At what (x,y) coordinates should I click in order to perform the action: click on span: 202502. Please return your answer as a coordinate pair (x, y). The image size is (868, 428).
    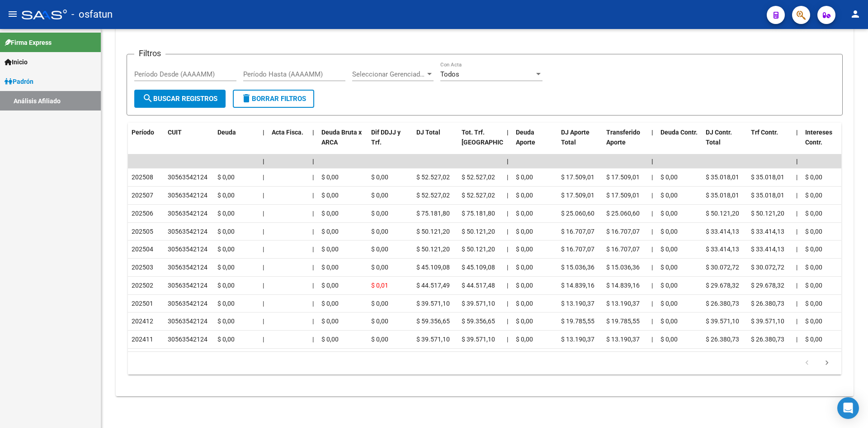
    Looking at the image, I should click on (143, 285).